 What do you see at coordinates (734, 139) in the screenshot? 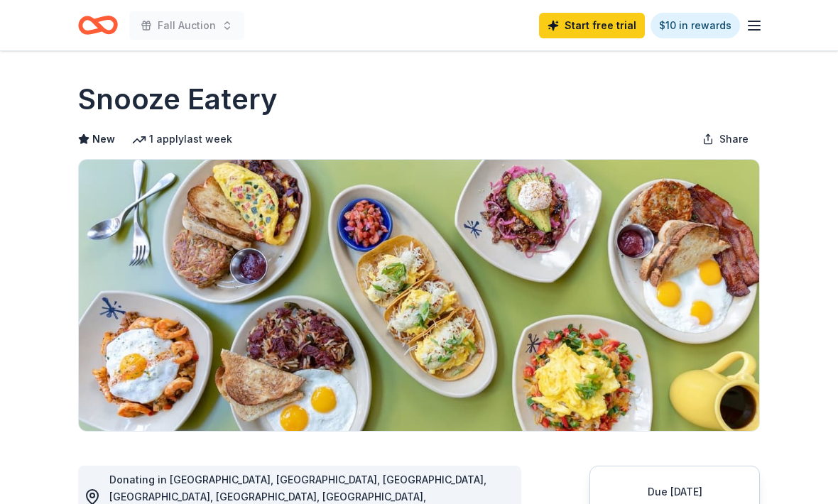
I see `span: Share` at bounding box center [734, 139].